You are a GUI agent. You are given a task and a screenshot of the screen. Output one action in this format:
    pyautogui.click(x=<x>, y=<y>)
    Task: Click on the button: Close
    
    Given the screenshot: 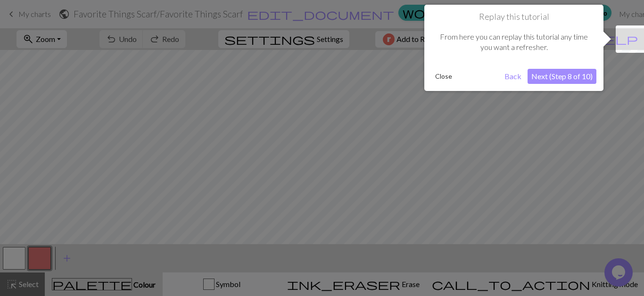 What is the action you would take?
    pyautogui.click(x=444, y=77)
    